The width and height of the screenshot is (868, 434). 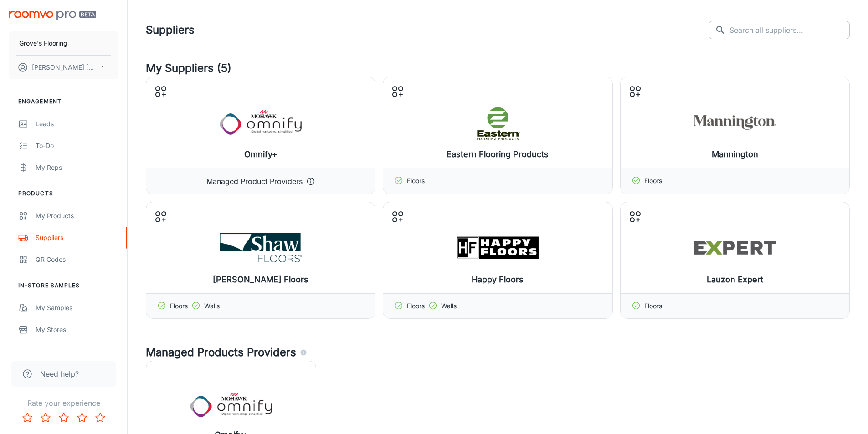 What do you see at coordinates (76, 216) in the screenshot?
I see `div: My Products` at bounding box center [76, 216].